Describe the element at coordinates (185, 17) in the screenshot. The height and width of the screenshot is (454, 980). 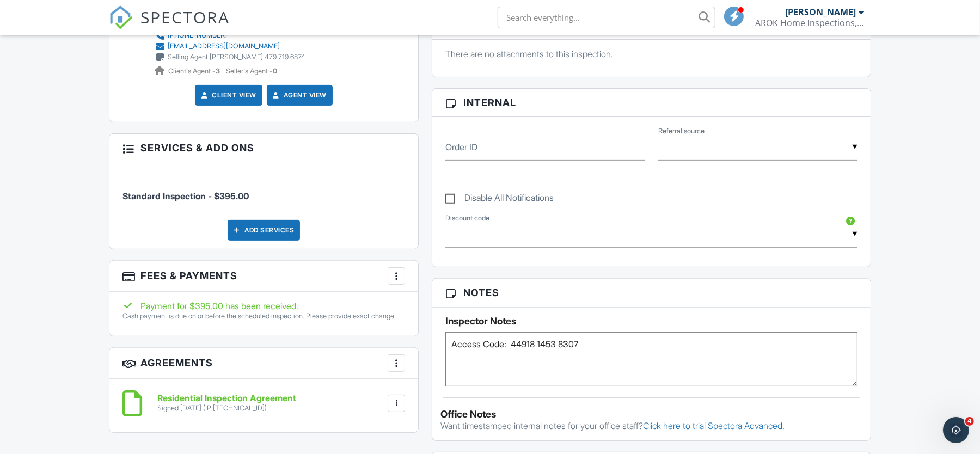
I see `span: SPECTORA` at that location.